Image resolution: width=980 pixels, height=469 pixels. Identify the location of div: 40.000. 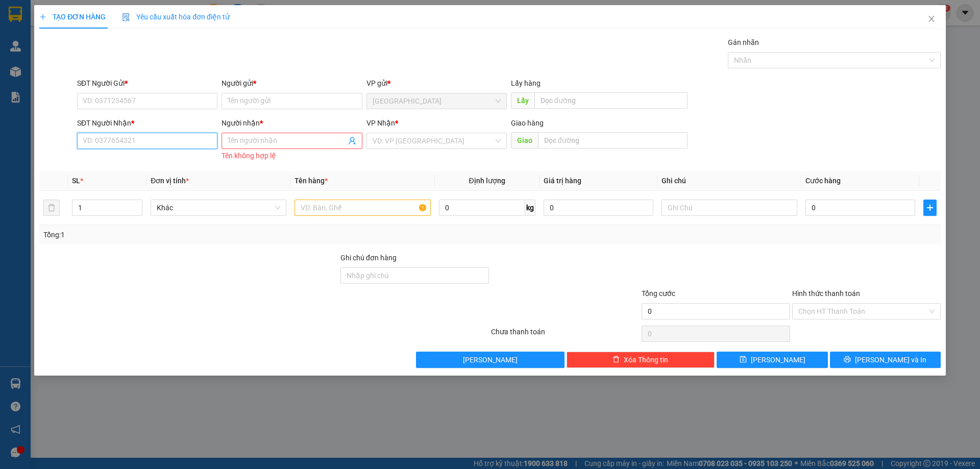
(61, 70).